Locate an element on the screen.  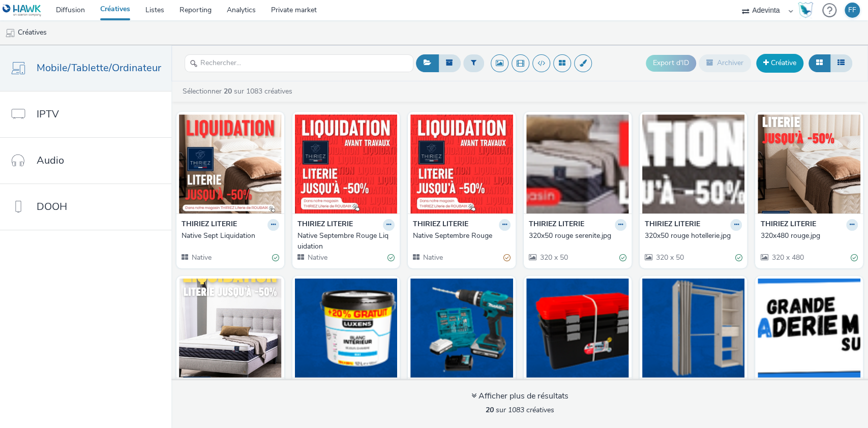
a: Native Sept Liquidation is located at coordinates (230, 236).